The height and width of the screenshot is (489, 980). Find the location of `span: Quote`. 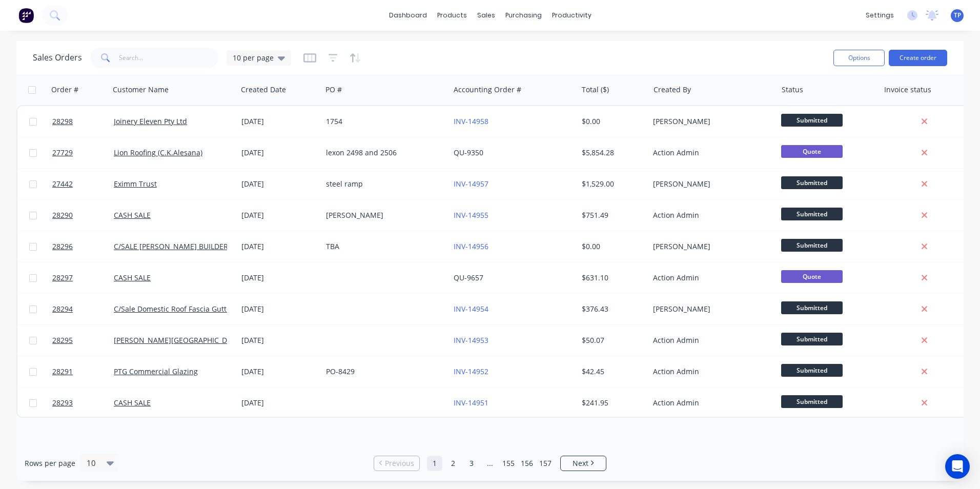

span: Quote is located at coordinates (811, 276).